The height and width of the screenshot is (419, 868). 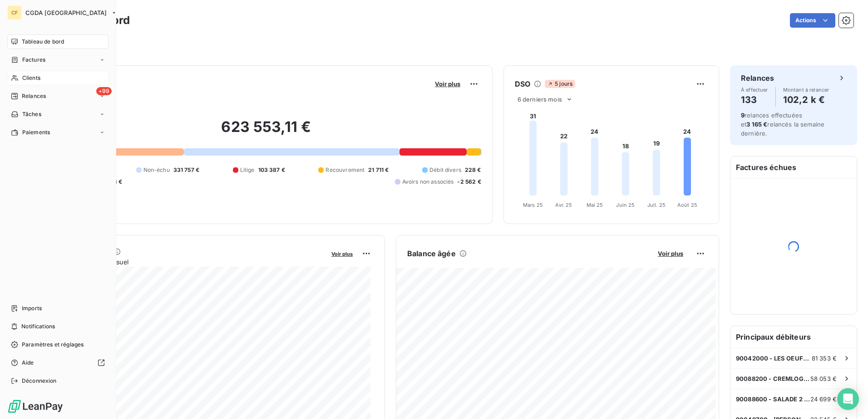 What do you see at coordinates (58, 132) in the screenshot?
I see `a: Paiements` at bounding box center [58, 132].